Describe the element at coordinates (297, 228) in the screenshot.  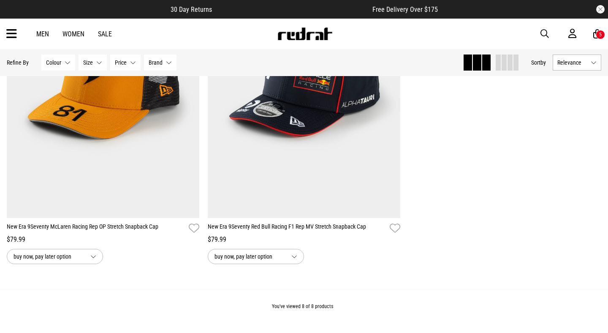
I see `a: New Era 9Seventy Red Bull Racing F1 Rep MV Stretch Snapback Cap` at that location.